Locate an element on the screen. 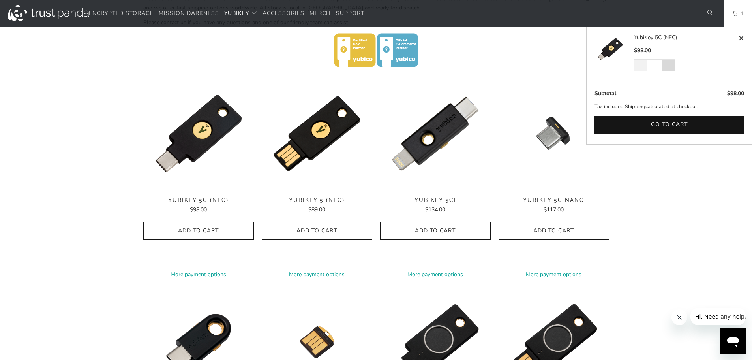 The width and height of the screenshot is (752, 360). span: Mission Darkness is located at coordinates (189, 13).